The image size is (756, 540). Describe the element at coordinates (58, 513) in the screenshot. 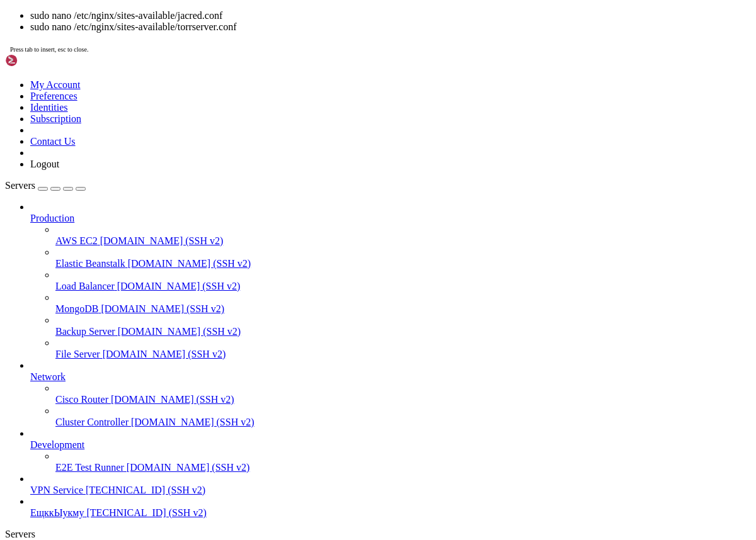

I see `span: ЕщккЫукму` at that location.